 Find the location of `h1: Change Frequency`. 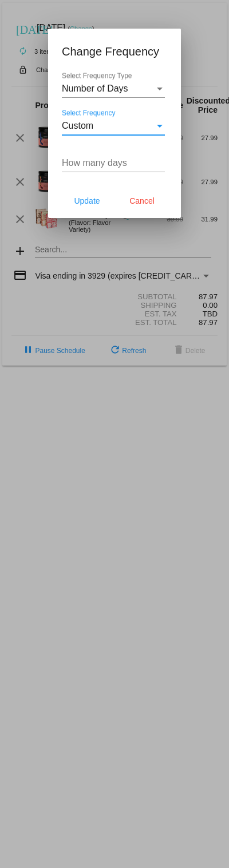

h1: Change Frequency is located at coordinates (114, 52).